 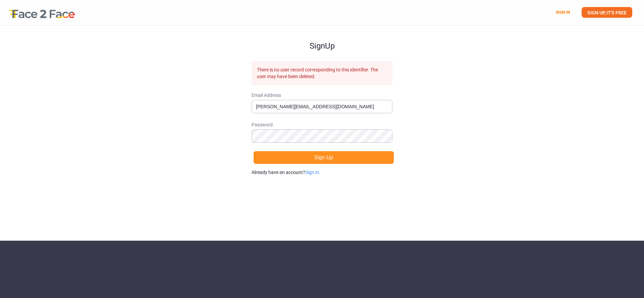 I want to click on a: SIGN IN, so click(x=562, y=12).